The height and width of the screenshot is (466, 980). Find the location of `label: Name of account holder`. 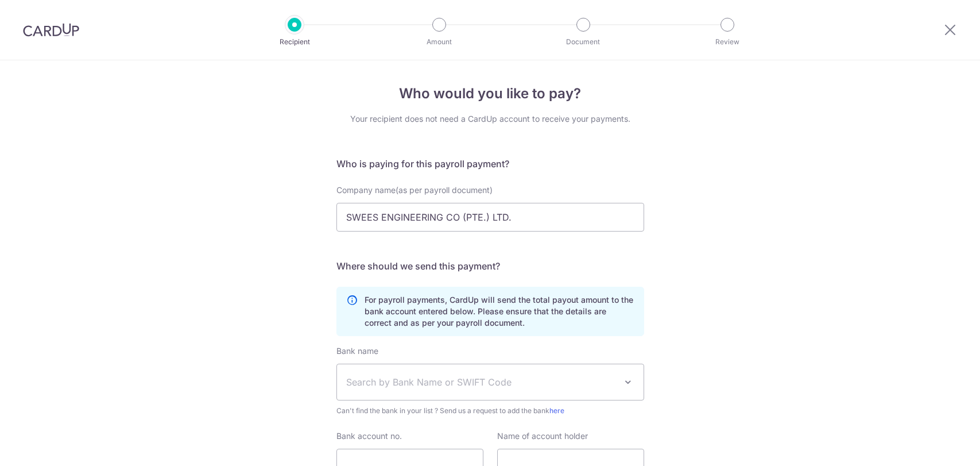

label: Name of account holder is located at coordinates (543, 436).